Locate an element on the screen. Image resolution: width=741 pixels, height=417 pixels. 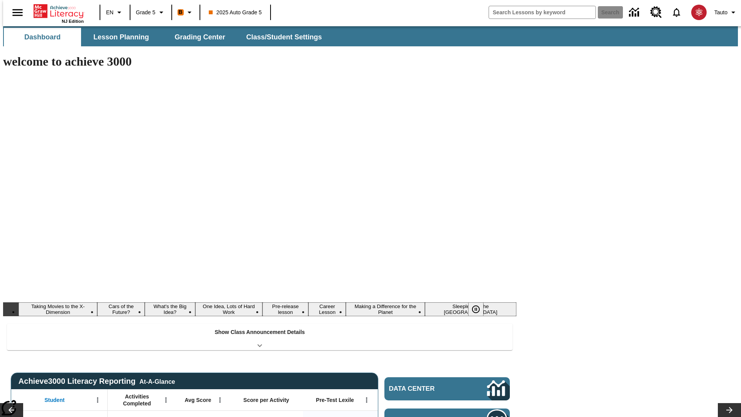
button: Grade: Grade 5, Select a grade is located at coordinates (151, 12).